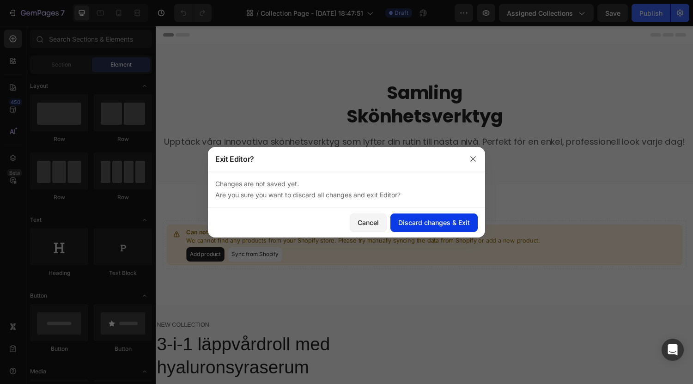 The width and height of the screenshot is (693, 384). What do you see at coordinates (368, 223) in the screenshot?
I see `button: Cancel` at bounding box center [368, 223].